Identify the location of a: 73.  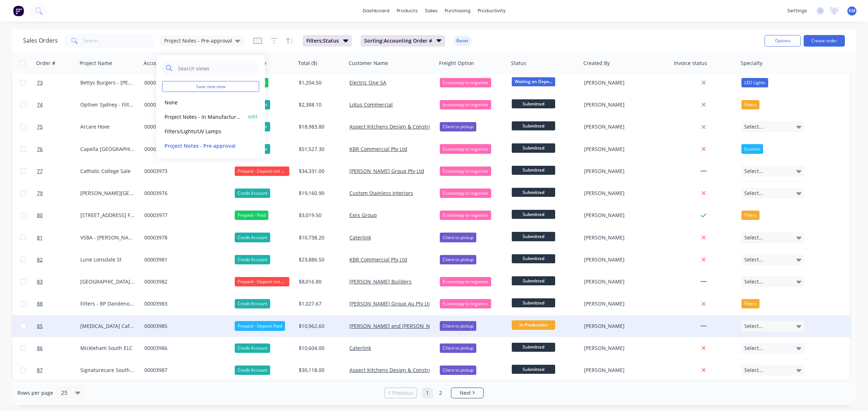
(59, 83).